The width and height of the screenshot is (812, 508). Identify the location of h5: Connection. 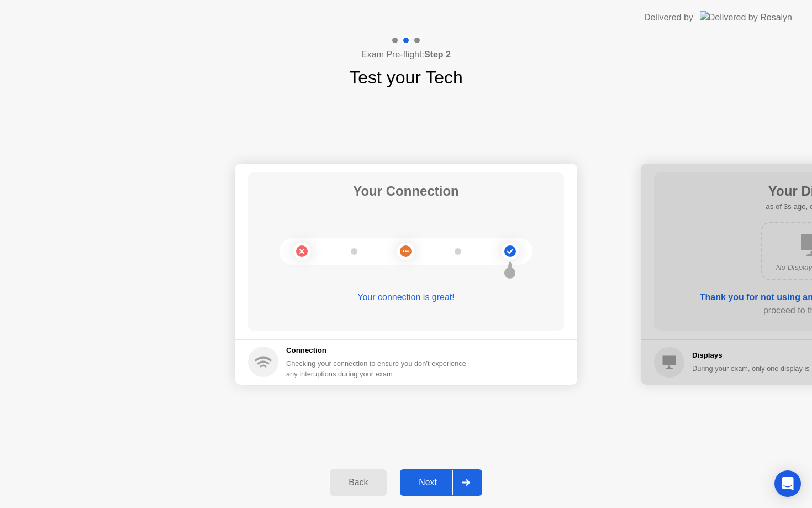
(379, 351).